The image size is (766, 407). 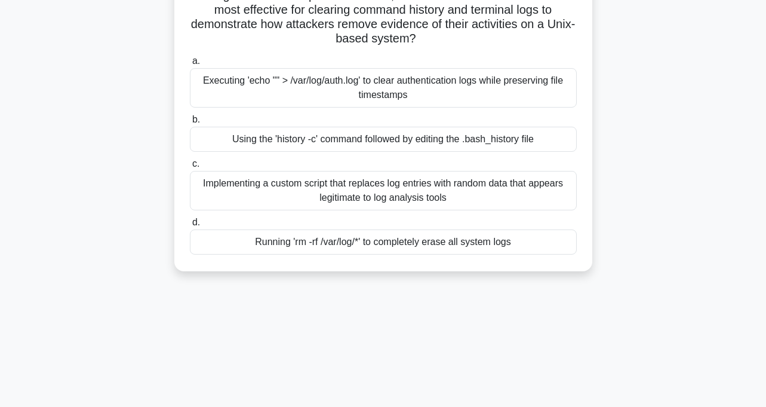 What do you see at coordinates (196, 163) in the screenshot?
I see `span: c.` at bounding box center [196, 163].